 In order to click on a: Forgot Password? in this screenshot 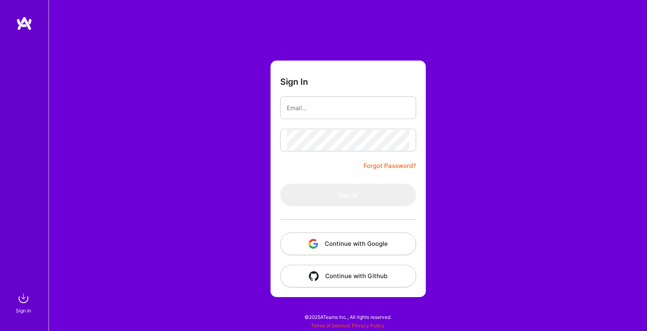, I will do `click(390, 166)`.